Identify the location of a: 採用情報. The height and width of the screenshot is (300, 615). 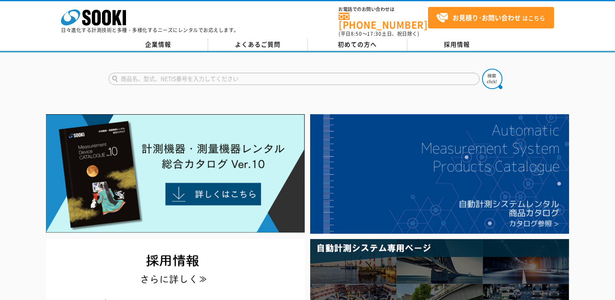
(457, 45).